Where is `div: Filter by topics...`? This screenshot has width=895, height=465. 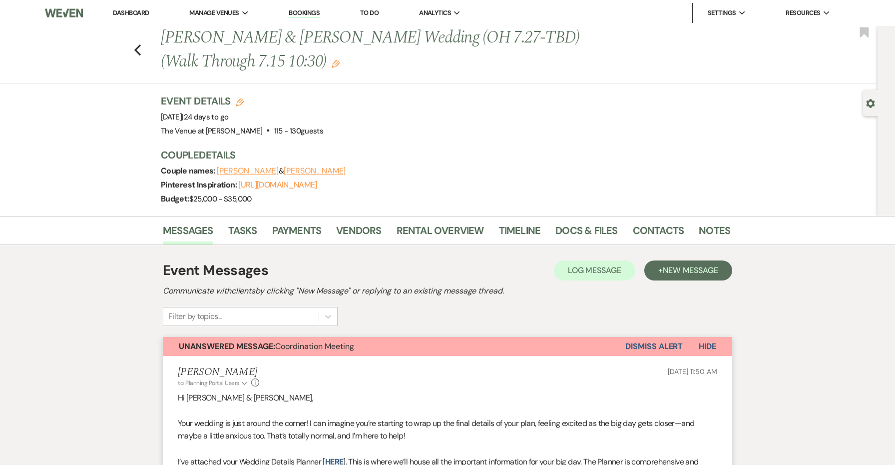 div: Filter by topics... is located at coordinates (195, 316).